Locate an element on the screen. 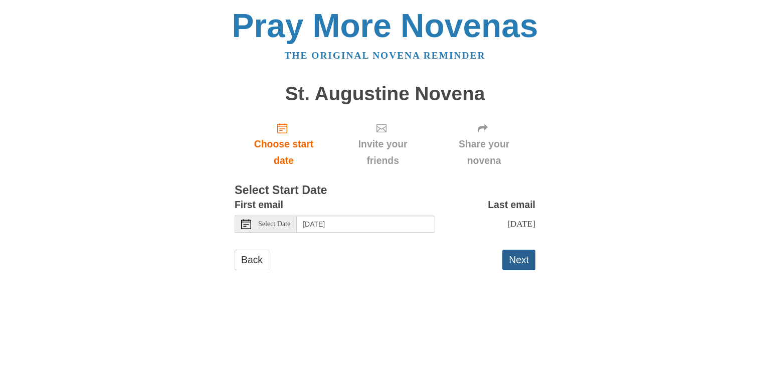  span: Select Date is located at coordinates (274, 224).